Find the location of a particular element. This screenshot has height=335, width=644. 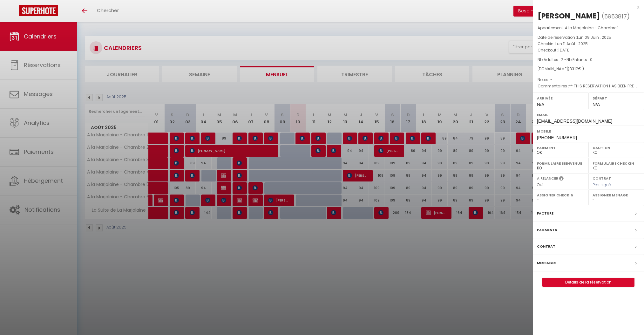

p: Date de réservation : is located at coordinates (588, 38).